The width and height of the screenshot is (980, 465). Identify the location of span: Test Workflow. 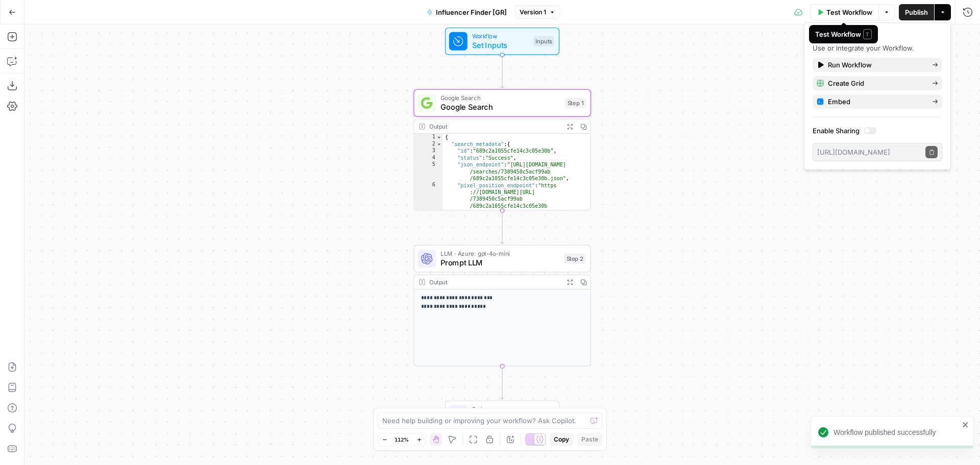
(849, 12).